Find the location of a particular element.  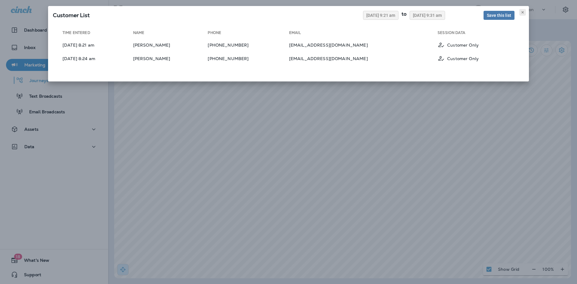

th: Phone is located at coordinates (248, 34).